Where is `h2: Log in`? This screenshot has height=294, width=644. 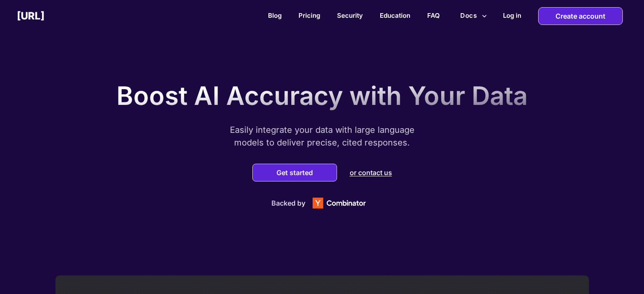 h2: Log in is located at coordinates (512, 15).